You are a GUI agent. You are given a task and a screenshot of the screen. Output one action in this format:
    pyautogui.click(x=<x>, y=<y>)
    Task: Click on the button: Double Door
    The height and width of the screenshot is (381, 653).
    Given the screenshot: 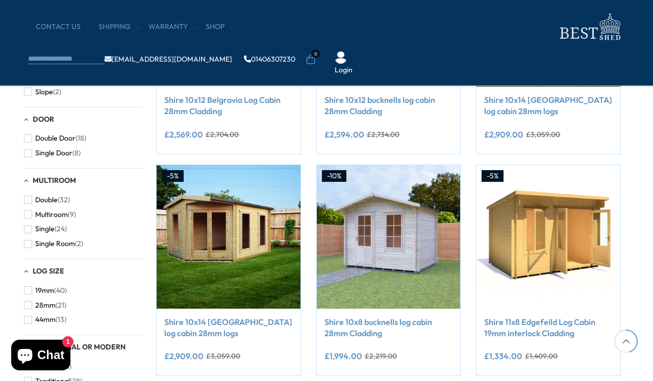 What is the action you would take?
    pyautogui.click(x=55, y=138)
    